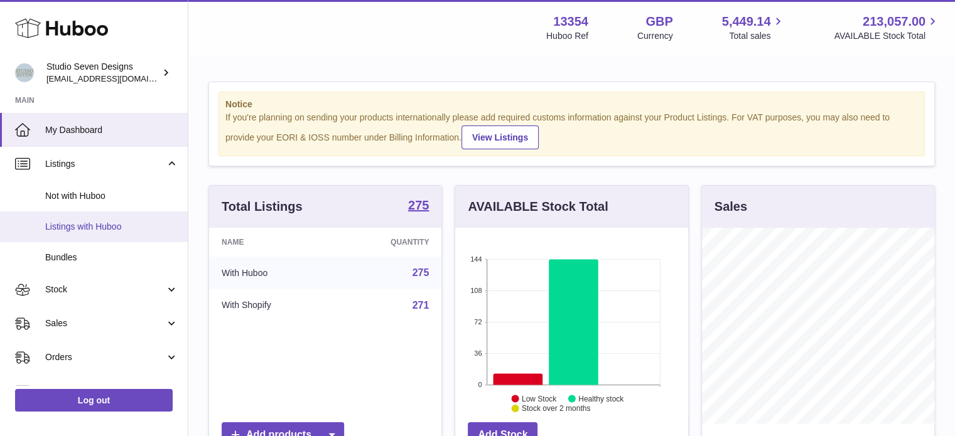 Image resolution: width=955 pixels, height=436 pixels. Describe the element at coordinates (262, 207) in the screenshot. I see `h3: Total Listings` at that location.